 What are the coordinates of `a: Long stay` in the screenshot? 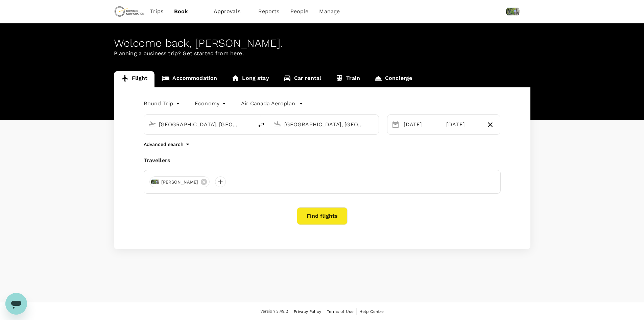 It's located at (250, 79).